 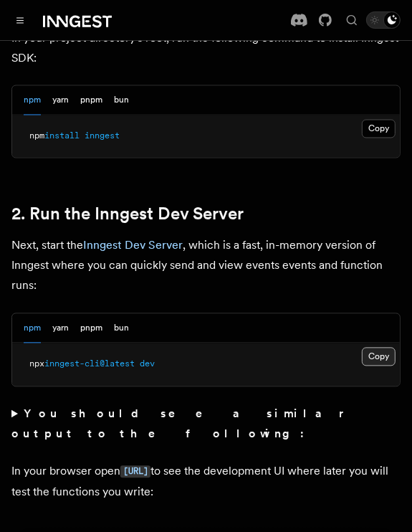 I want to click on p: Next, start the , which is a fast, in-memory version of Inngest where you can quickly send and vi..., so click(x=206, y=266).